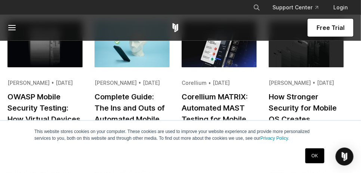 Image resolution: width=361 pixels, height=173 pixels. What do you see at coordinates (275, 138) in the screenshot?
I see `a: Privacy Policy.` at bounding box center [275, 138].